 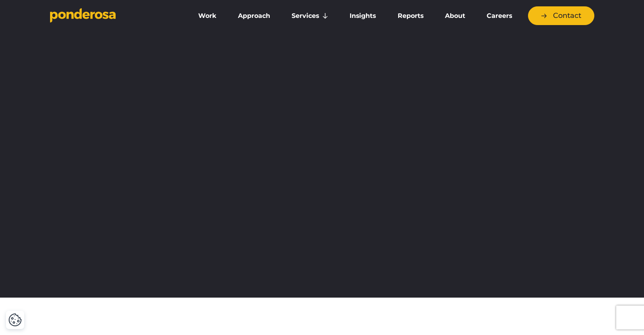 I want to click on a: Reports, so click(x=410, y=16).